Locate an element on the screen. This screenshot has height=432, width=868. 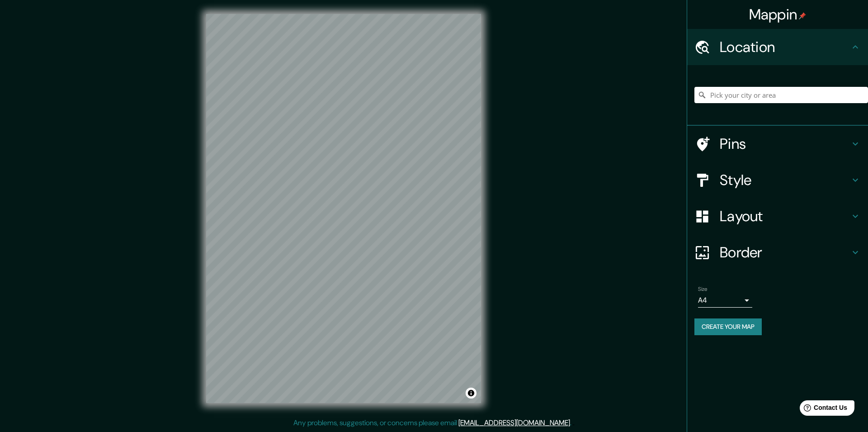
div: Pins is located at coordinates (777, 144).